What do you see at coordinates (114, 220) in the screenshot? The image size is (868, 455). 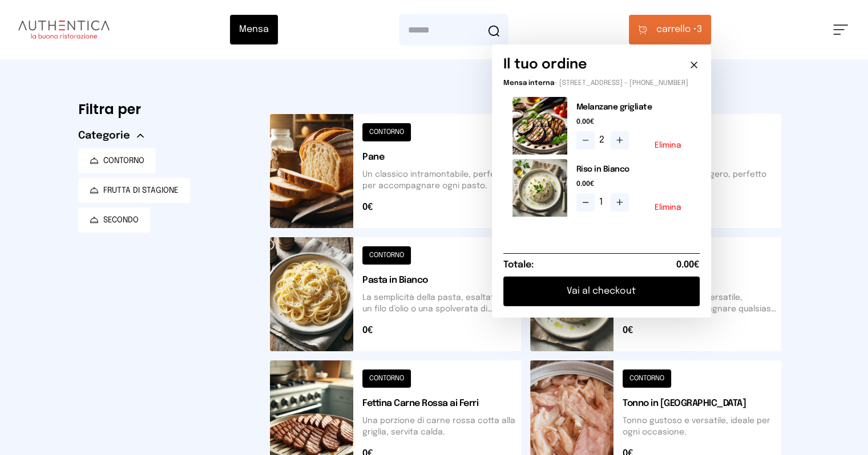 I see `button: SECONDO` at bounding box center [114, 220].